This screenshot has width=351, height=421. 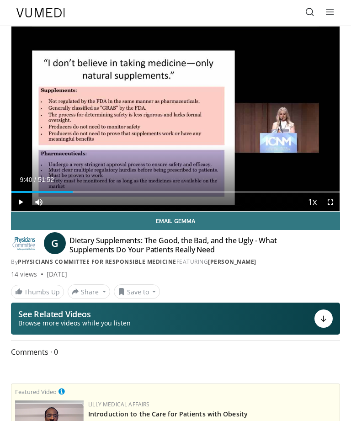 I want to click on img: Physicians Committee for Responsible Medicine, so click(x=24, y=243).